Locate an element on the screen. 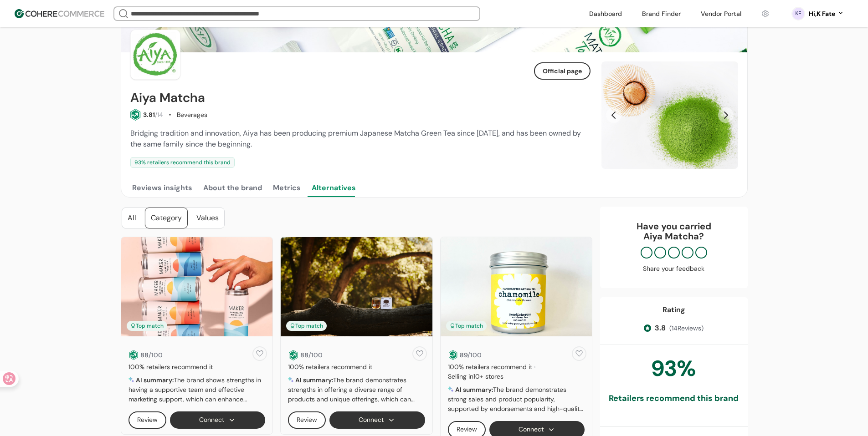 This screenshot has height=436, width=868. div: Hi, K Fate is located at coordinates (822, 14).